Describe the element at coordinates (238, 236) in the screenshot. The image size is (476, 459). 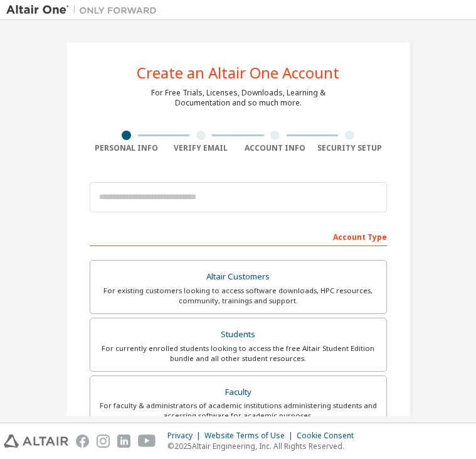
I see `div: Account Type` at that location.